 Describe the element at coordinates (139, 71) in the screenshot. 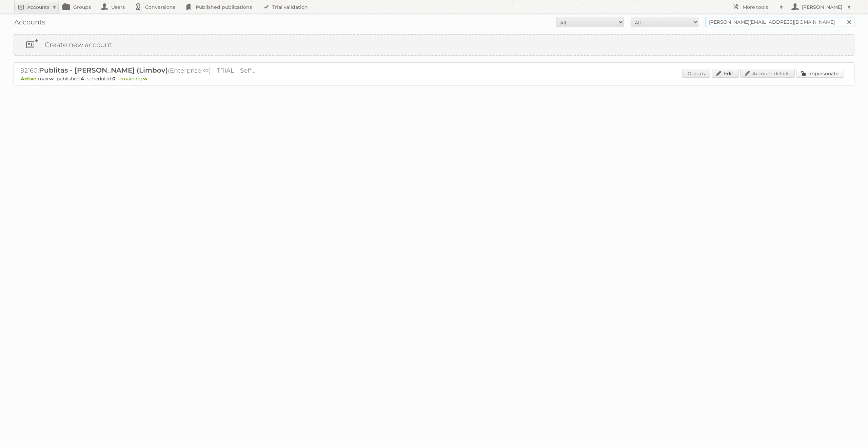

I see `h2: 92160: (Enterprise ∞) - TRIAL - Self Service` at that location.